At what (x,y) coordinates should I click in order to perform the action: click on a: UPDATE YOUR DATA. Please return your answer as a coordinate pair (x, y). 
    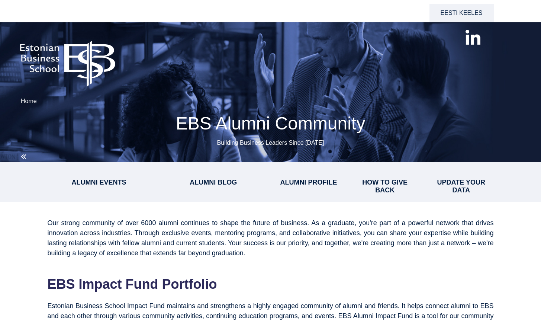
    Looking at the image, I should click on (461, 186).